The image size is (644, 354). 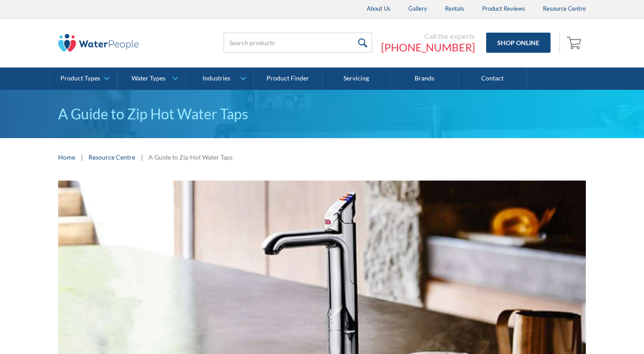 What do you see at coordinates (99, 43) in the screenshot?
I see `img: The Water People` at bounding box center [99, 43].